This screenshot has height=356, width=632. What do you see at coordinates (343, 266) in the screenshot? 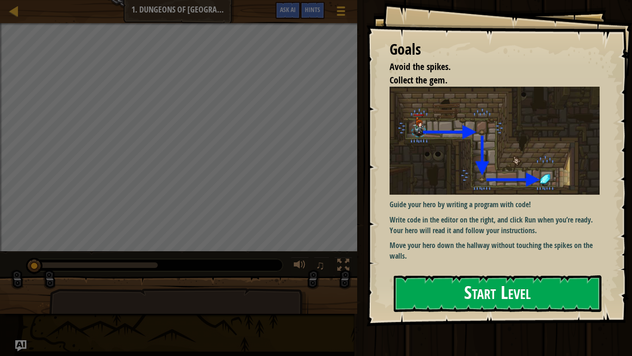
I see `button: Toggle fullscreen` at bounding box center [343, 266].